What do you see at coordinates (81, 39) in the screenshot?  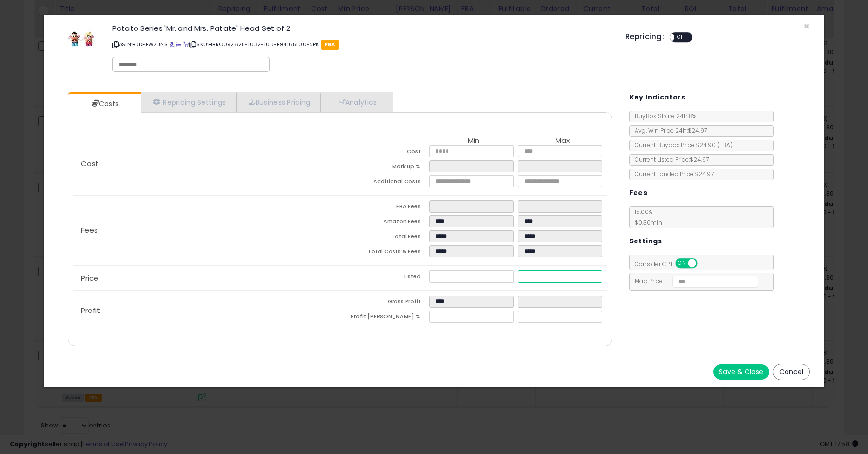 I see `img: 31is9lqhJ0L._SL60_.jpg` at bounding box center [81, 39].